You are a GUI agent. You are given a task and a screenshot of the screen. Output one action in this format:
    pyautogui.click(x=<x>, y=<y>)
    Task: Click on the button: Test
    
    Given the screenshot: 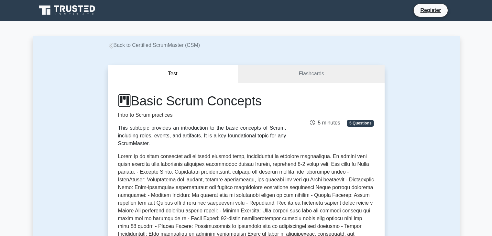 What is the action you would take?
    pyautogui.click(x=173, y=74)
    